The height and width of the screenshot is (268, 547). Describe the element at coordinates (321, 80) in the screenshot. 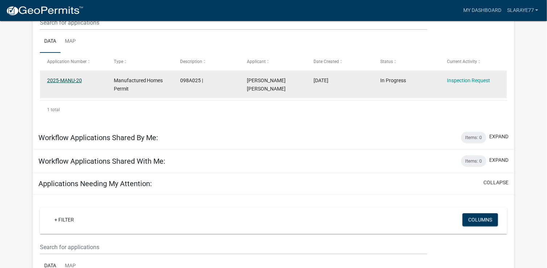

I see `span: 02/08/2025` at that location.